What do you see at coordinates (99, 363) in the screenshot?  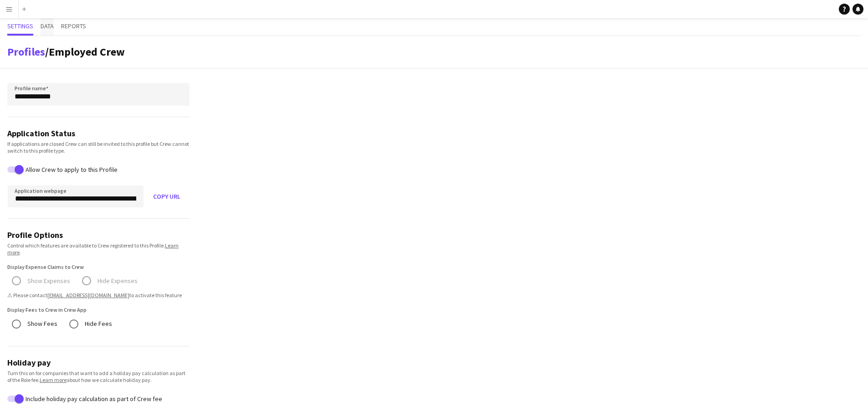 I see `h3: Holiday pay` at bounding box center [99, 363].